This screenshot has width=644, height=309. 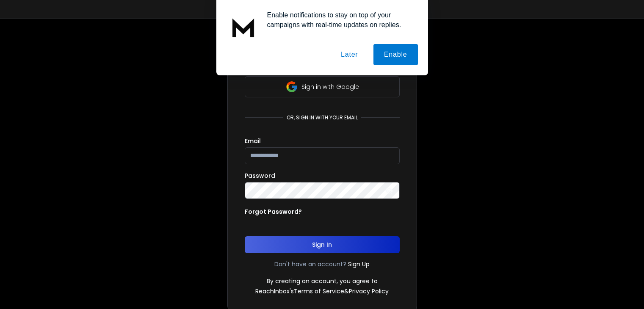 What do you see at coordinates (319, 292) in the screenshot?
I see `span: Terms of Service` at bounding box center [319, 292].